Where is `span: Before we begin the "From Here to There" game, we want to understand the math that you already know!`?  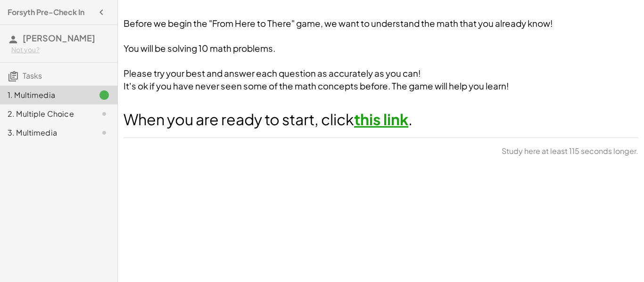
span: Before we begin the "From Here to There" game, we want to understand the math that you already know! is located at coordinates (338, 23).